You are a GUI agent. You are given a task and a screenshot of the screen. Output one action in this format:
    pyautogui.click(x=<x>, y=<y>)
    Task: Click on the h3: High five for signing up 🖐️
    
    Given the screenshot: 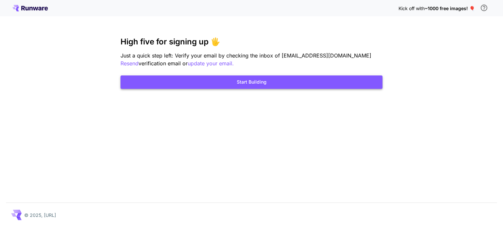 What is the action you would take?
    pyautogui.click(x=251, y=42)
    